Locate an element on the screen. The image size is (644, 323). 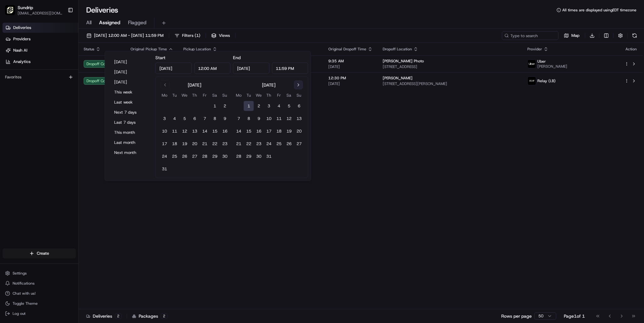
span: Original Pickup Time is located at coordinates (149, 49).